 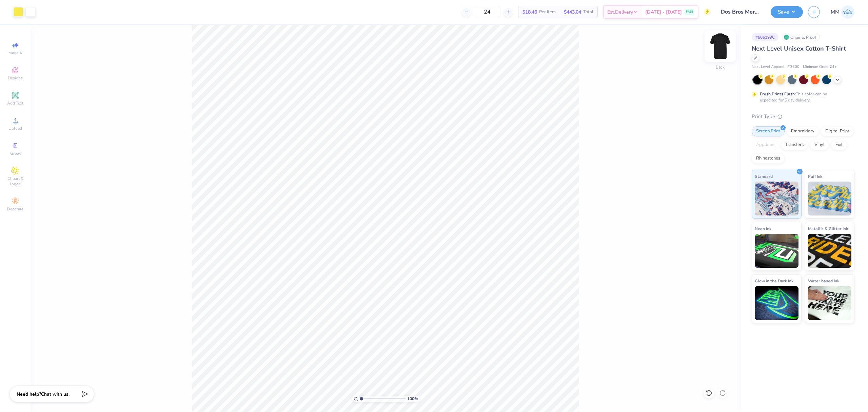 I want to click on span: Chat with us., so click(x=55, y=394).